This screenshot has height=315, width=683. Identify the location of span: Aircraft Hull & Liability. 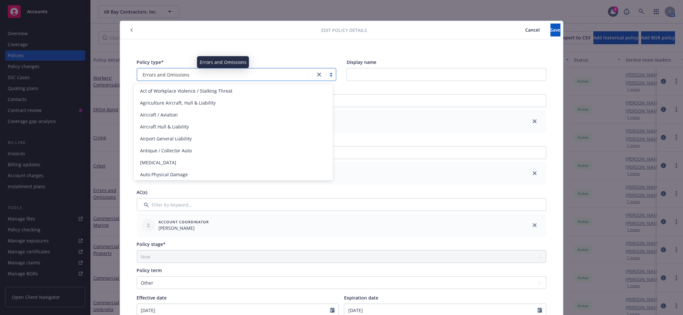
(164, 127).